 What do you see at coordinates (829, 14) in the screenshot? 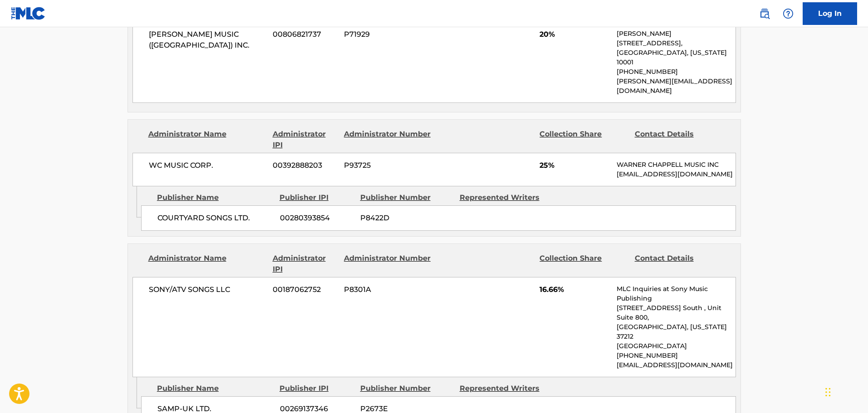
I see `a: Log In` at bounding box center [829, 14].